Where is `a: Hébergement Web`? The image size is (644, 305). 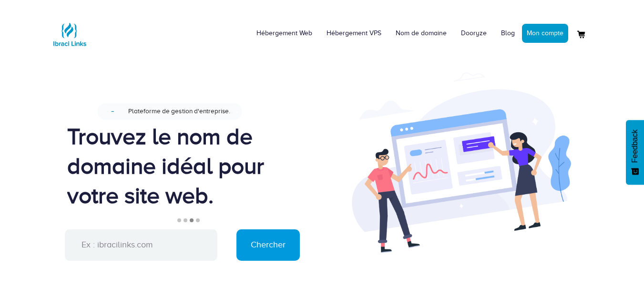 a: Hébergement Web is located at coordinates (284, 33).